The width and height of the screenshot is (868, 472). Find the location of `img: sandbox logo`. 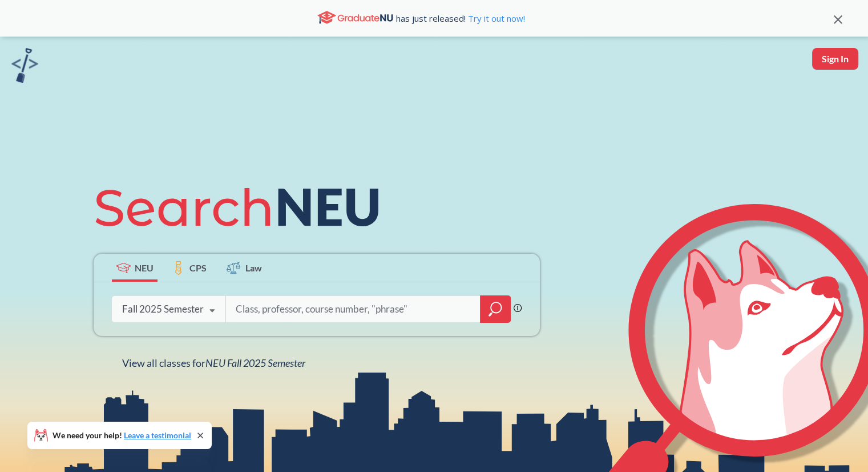

img: sandbox logo is located at coordinates (25, 65).